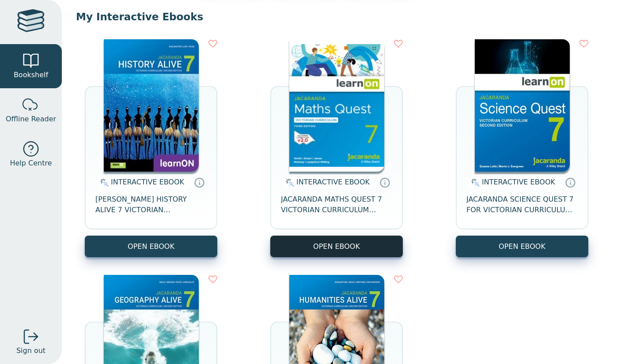  Describe the element at coordinates (30, 163) in the screenshot. I see `span: Help Centre` at that location.